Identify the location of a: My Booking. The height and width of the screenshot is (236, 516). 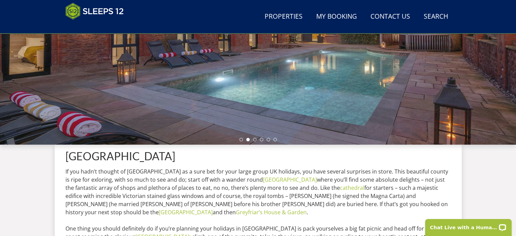
(336, 17).